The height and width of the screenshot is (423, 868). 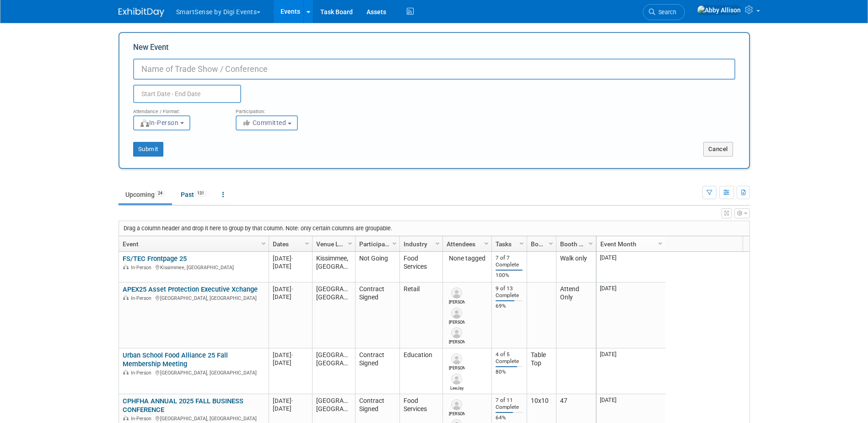 What do you see at coordinates (160, 193) in the screenshot?
I see `span: 24` at bounding box center [160, 193].